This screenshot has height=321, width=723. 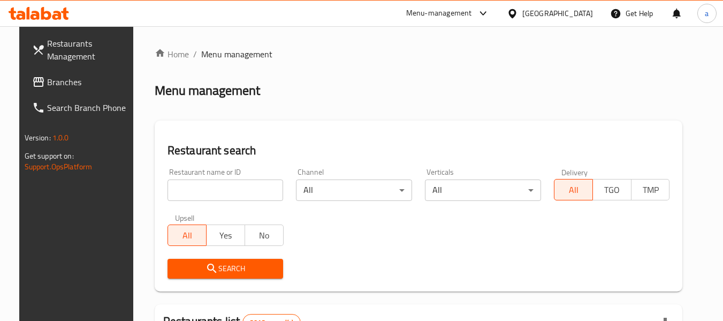 What do you see at coordinates (226, 235) in the screenshot?
I see `span: Yes` at bounding box center [226, 235].